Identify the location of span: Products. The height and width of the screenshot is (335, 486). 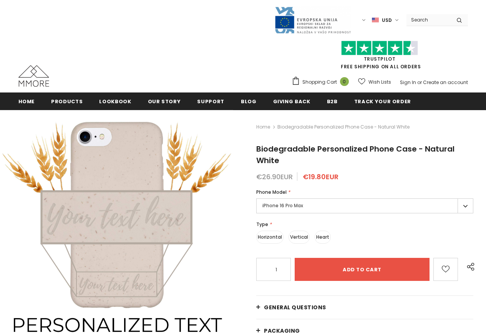
(67, 101).